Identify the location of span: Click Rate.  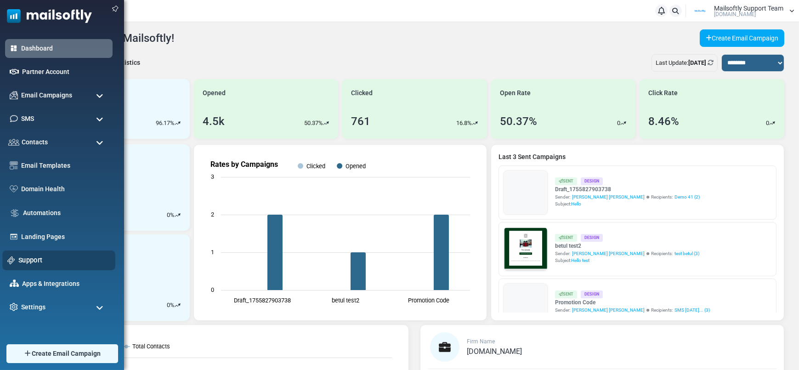
(663, 93).